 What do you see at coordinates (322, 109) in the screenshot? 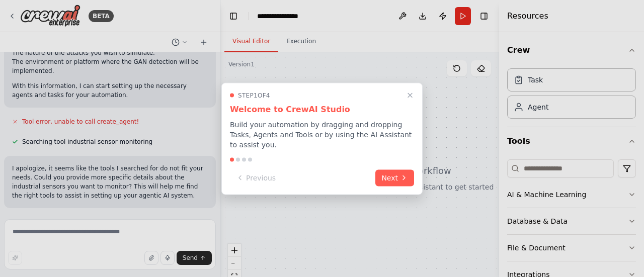
I see `h3: Welcome to CrewAI Studio` at bounding box center [322, 109].